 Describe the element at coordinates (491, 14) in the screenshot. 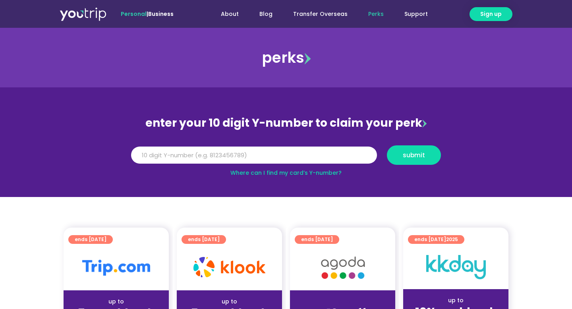

I see `span: Sign up` at that location.